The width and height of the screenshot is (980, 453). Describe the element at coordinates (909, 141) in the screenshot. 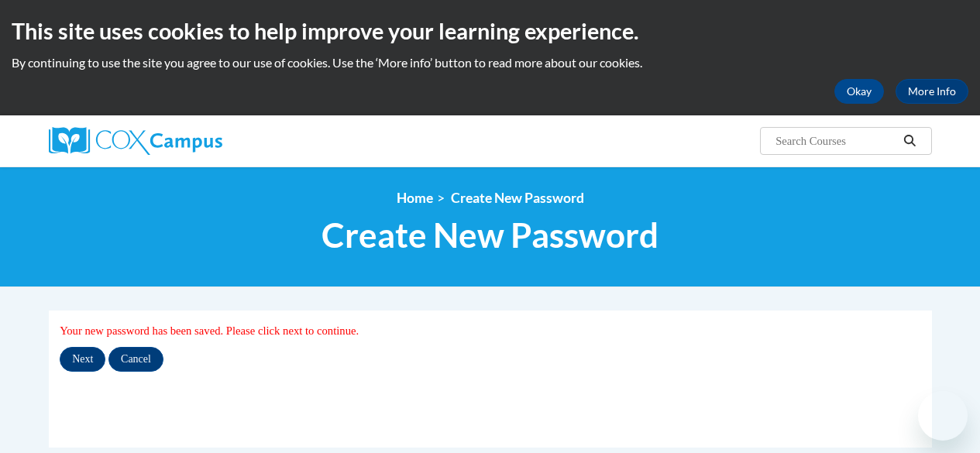

I see `button: Search` at that location.